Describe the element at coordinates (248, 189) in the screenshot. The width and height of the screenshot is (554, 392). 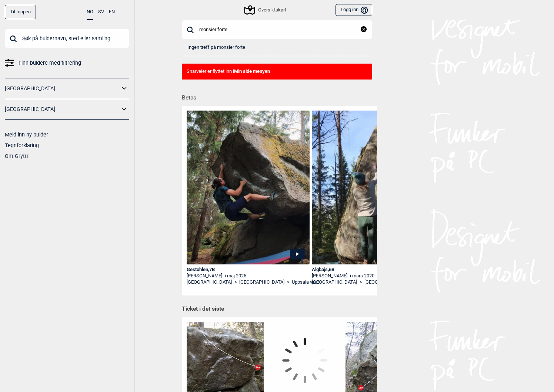
I see `img: Jan pa Gestohlen` at that location.